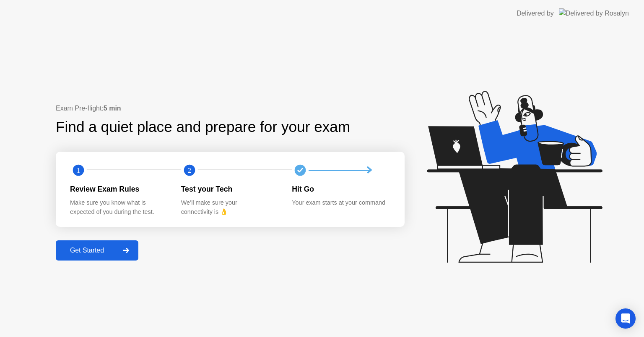 This screenshot has height=337, width=644. I want to click on div: Test your Tech, so click(230, 188).